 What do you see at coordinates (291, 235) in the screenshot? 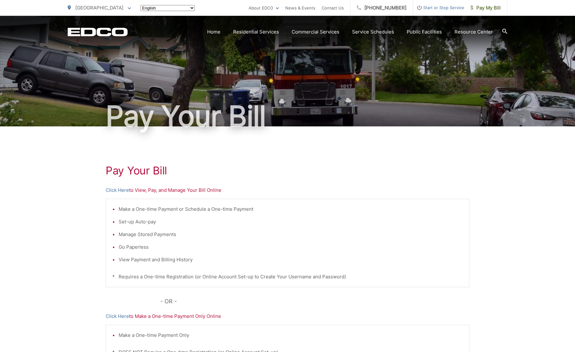
I see `li: Manage Stored Payments` at bounding box center [291, 235].